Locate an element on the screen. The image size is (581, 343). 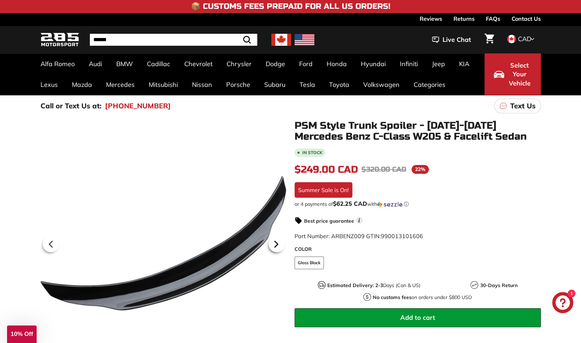
a: Lexus is located at coordinates (49, 85).